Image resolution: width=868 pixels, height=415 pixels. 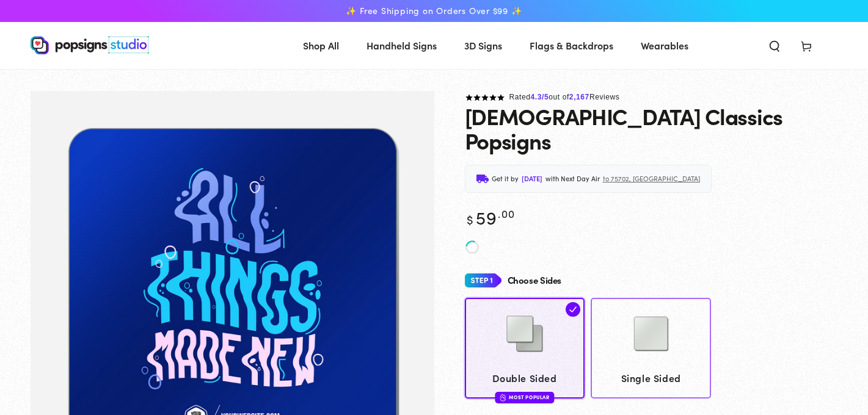 I want to click on img: Double Sided, so click(x=525, y=333).